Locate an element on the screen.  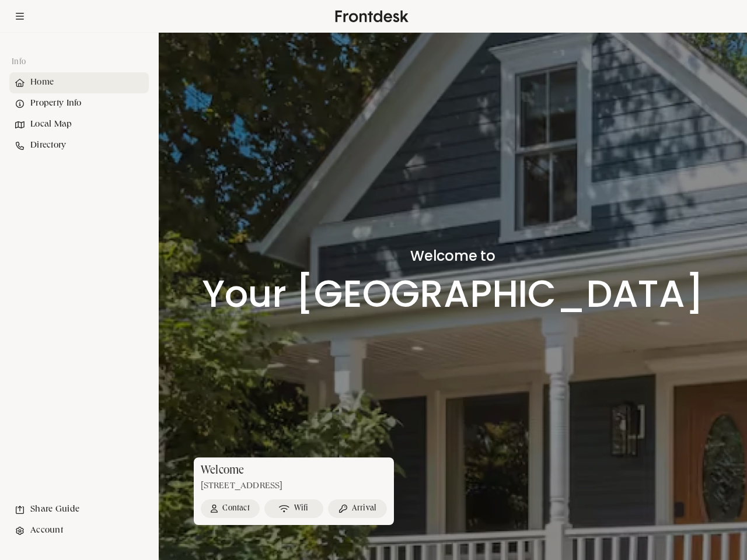
button: Contact is located at coordinates (230, 509).